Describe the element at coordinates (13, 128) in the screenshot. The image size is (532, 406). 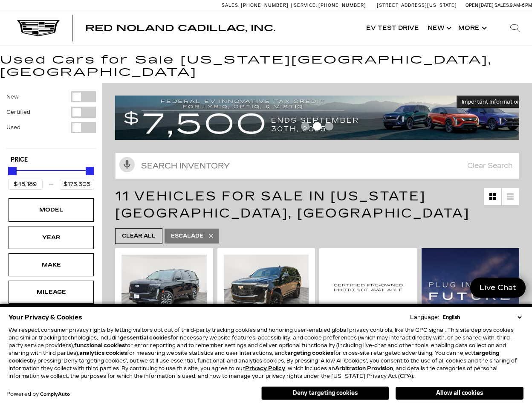
I see `label: Used` at that location.